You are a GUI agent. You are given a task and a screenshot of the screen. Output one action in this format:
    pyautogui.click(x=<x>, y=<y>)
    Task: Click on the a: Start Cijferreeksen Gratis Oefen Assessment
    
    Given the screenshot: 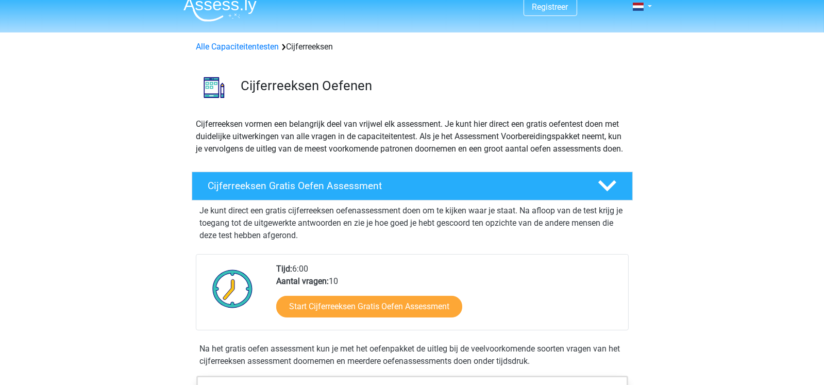 What is the action you would take?
    pyautogui.click(x=369, y=307)
    